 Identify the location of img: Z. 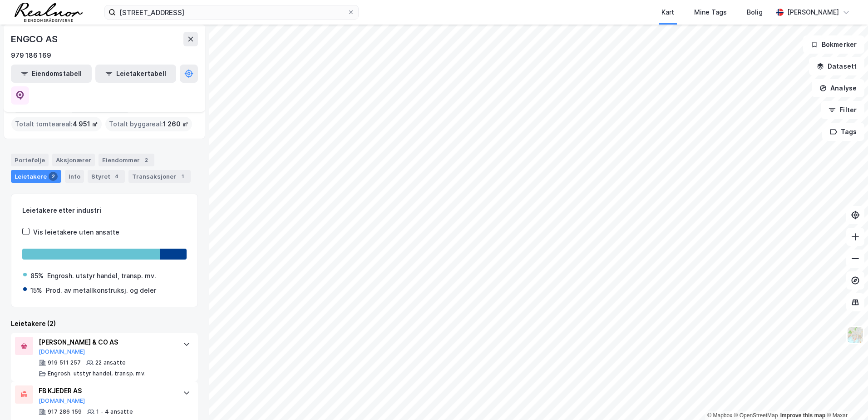
(855, 335).